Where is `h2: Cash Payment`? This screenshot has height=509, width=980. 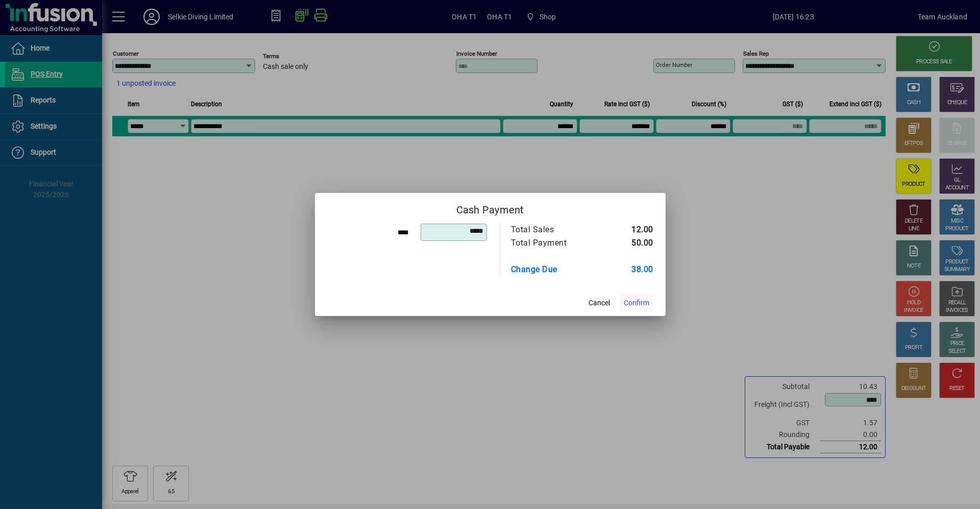 h2: Cash Payment is located at coordinates (490, 208).